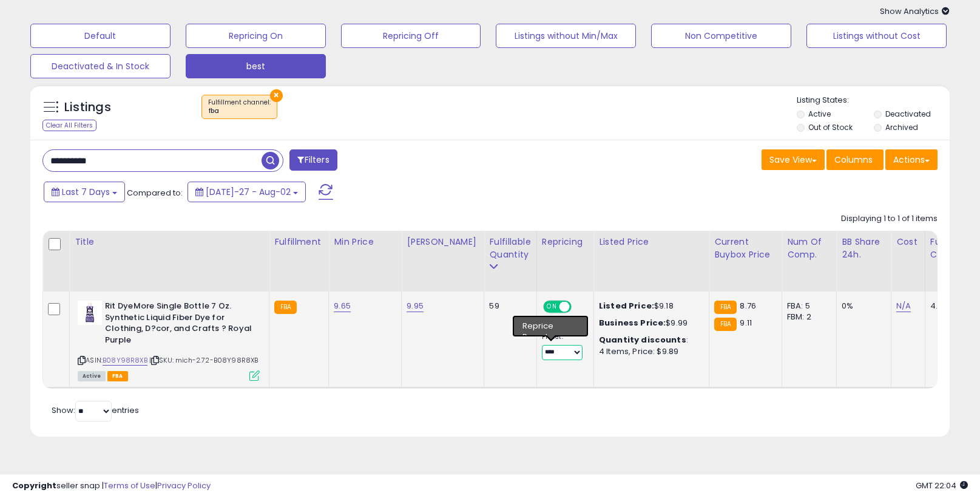 This screenshot has height=498, width=980. I want to click on div: Num of Comp., so click(809, 248).